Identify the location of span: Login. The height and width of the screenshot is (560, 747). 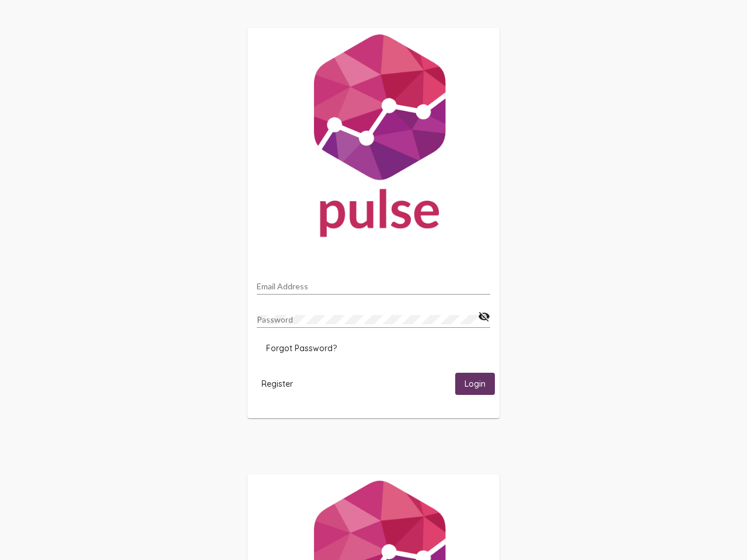
(475, 384).